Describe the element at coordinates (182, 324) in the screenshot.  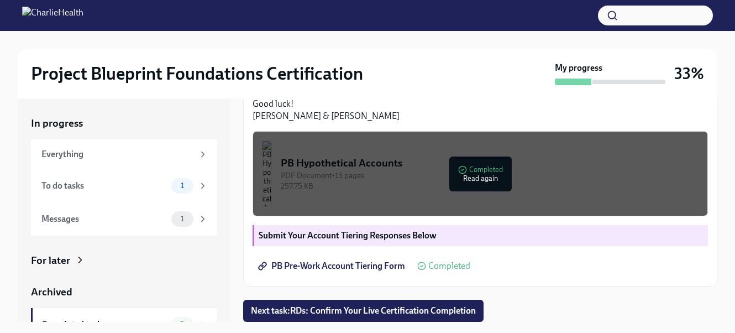
I see `span: 2` at that location.